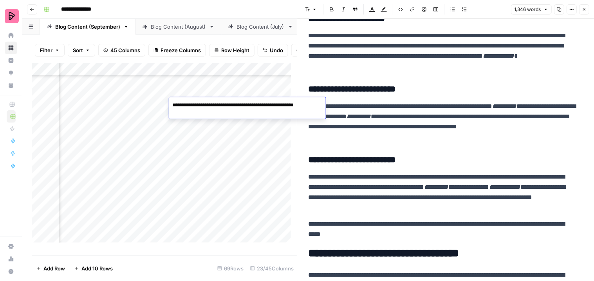  Describe the element at coordinates (277, 50) in the screenshot. I see `span: Undo` at that location.